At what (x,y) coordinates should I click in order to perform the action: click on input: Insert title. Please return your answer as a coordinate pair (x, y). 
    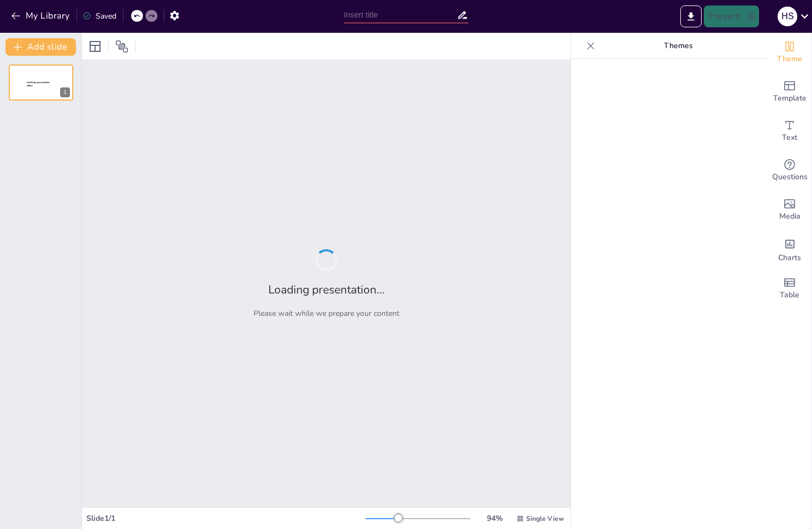
    Looking at the image, I should click on (400, 15).